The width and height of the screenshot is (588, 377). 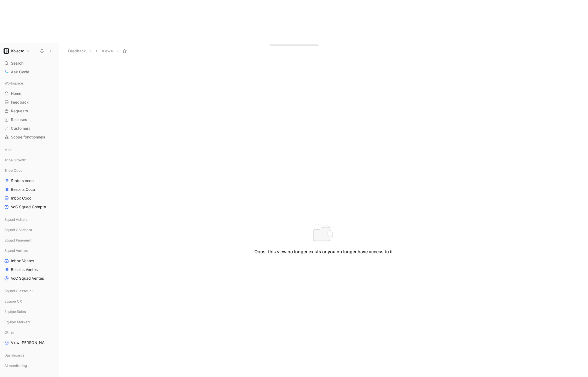 I want to click on button: Views, so click(x=107, y=51).